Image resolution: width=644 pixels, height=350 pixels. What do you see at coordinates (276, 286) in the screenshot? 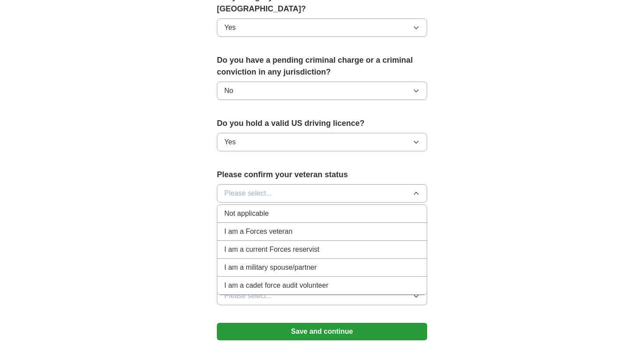
I see `span: I am a cadet force audit volunteer` at bounding box center [276, 286].